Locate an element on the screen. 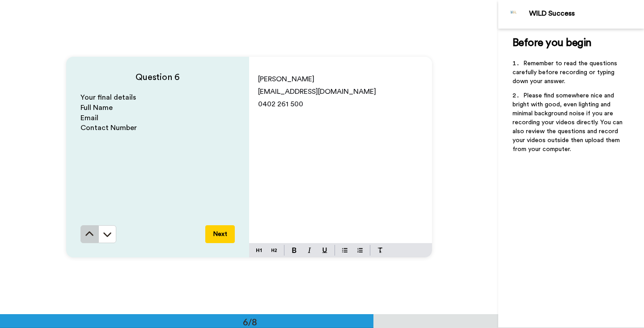  span: Remember to read the questions carefully before recording or typing down your answer. is located at coordinates (565, 72).